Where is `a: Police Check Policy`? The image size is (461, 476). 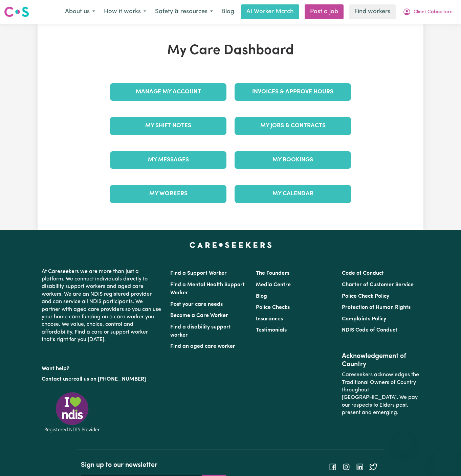
a: Police Check Policy is located at coordinates (366, 297).